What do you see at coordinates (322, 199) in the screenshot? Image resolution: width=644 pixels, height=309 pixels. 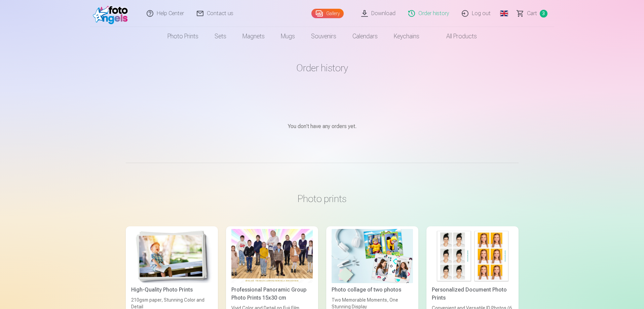 I see `h3: Photo prints` at bounding box center [322, 199].